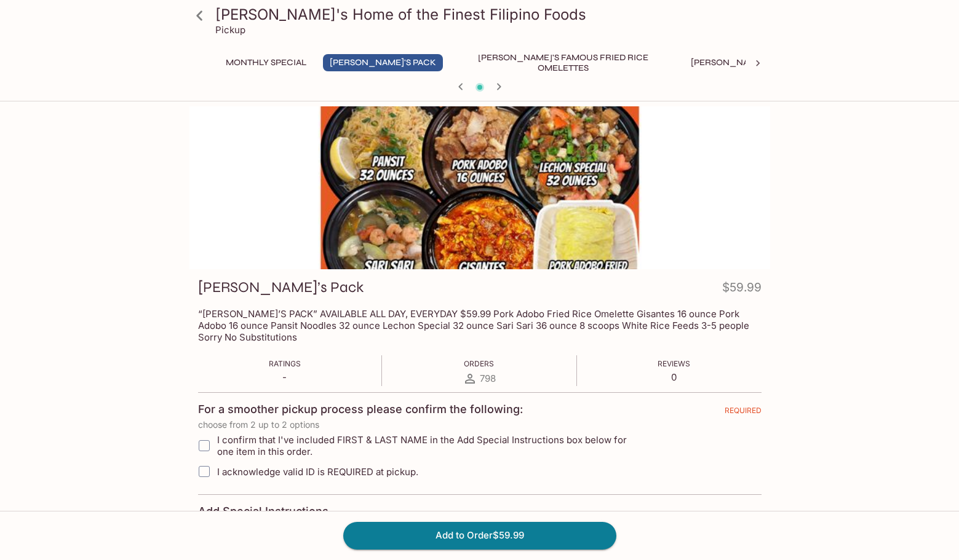  What do you see at coordinates (480, 188) in the screenshot?
I see `div: Elena’s Pack` at bounding box center [480, 188].